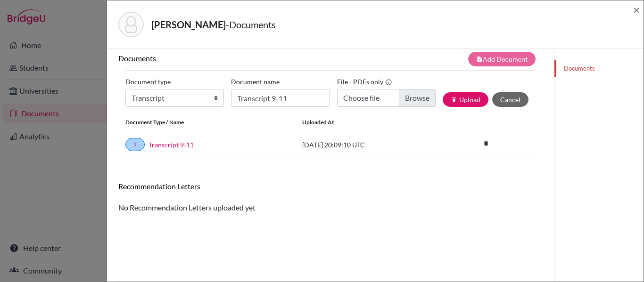 The image size is (644, 282). I want to click on i: delete, so click(486, 143).